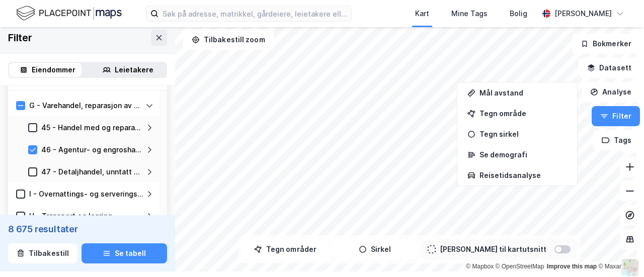 This screenshot has width=644, height=277. I want to click on button: Datasett, so click(609, 68).